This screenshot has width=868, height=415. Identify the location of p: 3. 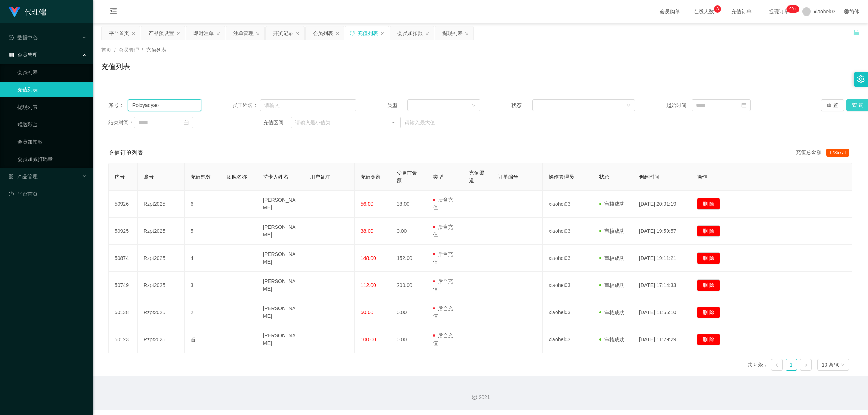
(717, 9).